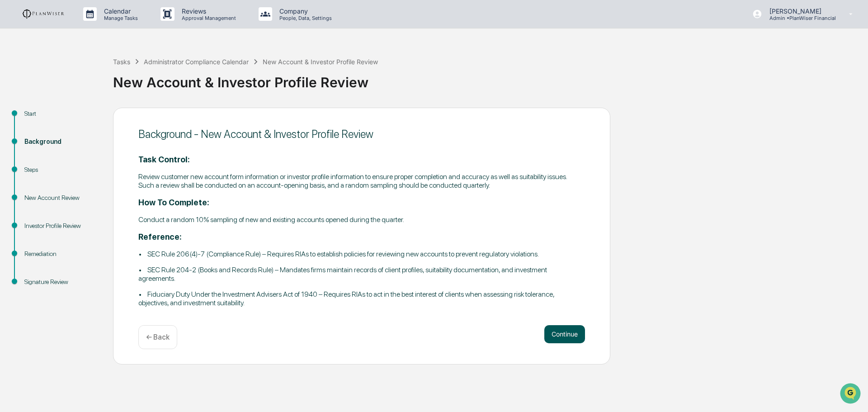 The image size is (868, 412). Describe the element at coordinates (61, 198) in the screenshot. I see `div: New Account Review` at that location.